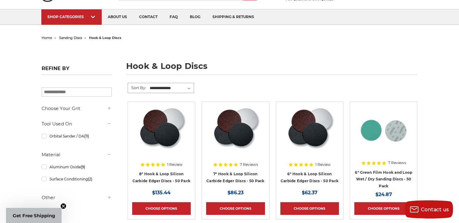  I want to click on button: Contact us, so click(429, 209).